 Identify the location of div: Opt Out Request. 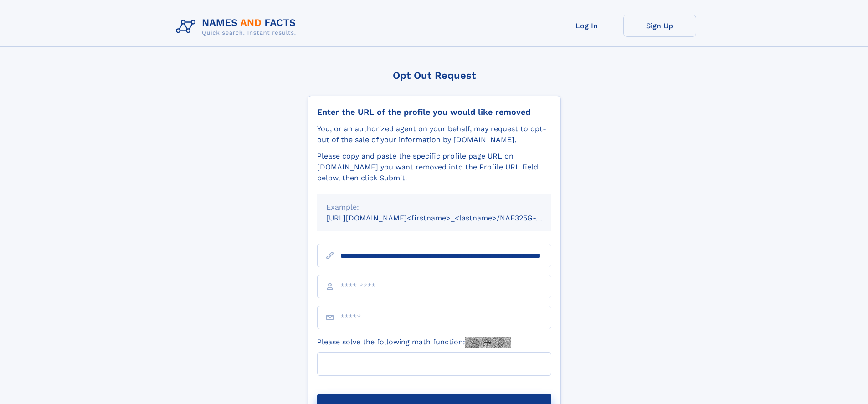
(434, 75).